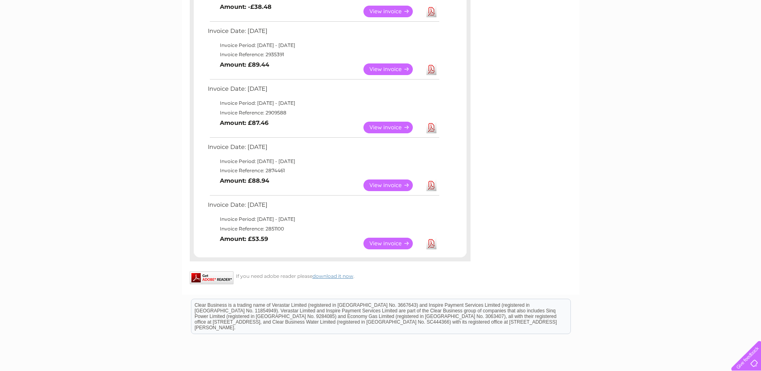 This screenshot has width=761, height=371. What do you see at coordinates (246, 7) in the screenshot?
I see `b: Amount: -£38.48` at bounding box center [246, 7].